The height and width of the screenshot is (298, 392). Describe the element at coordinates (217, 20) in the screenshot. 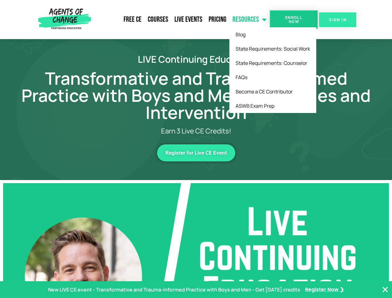

I see `a: Pricing` at that location.